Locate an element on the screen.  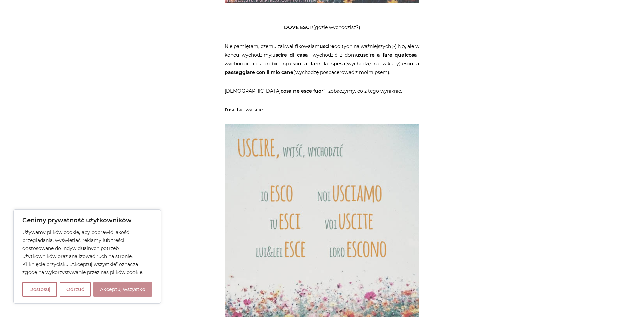
button: Odrzuć is located at coordinates (75, 289).